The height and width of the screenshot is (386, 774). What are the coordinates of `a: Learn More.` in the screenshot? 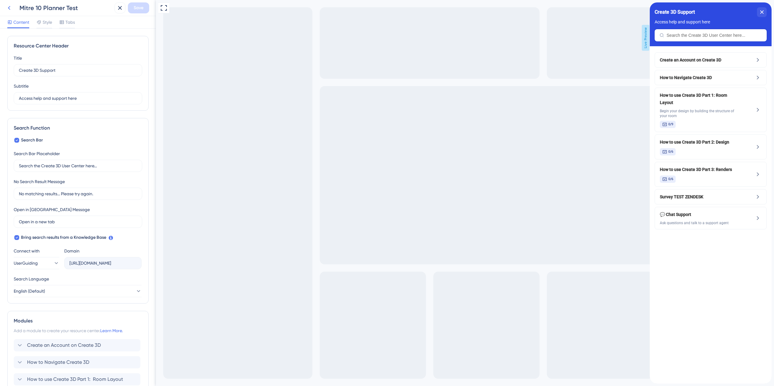 It's located at (111, 331).